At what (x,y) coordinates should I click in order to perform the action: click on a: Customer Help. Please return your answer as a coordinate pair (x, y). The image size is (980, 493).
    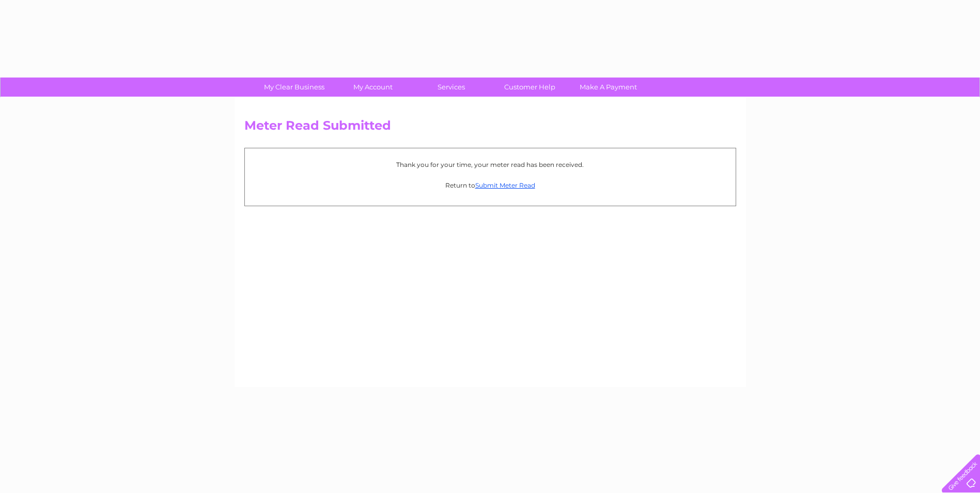
    Looking at the image, I should click on (529, 87).